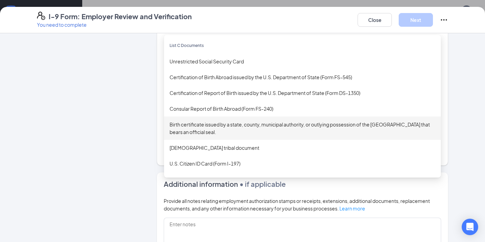 The image size is (485, 242). Describe the element at coordinates (352, 208) in the screenshot. I see `a: Learn more` at that location.